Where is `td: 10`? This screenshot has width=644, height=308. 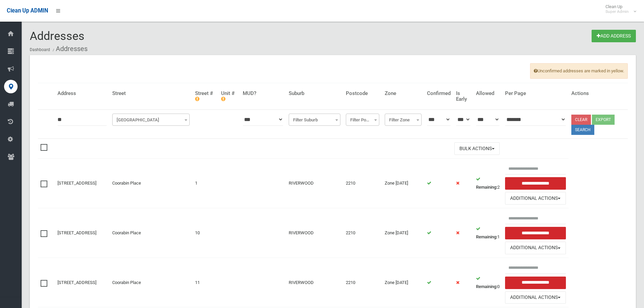 td: 10 is located at coordinates (205, 233).